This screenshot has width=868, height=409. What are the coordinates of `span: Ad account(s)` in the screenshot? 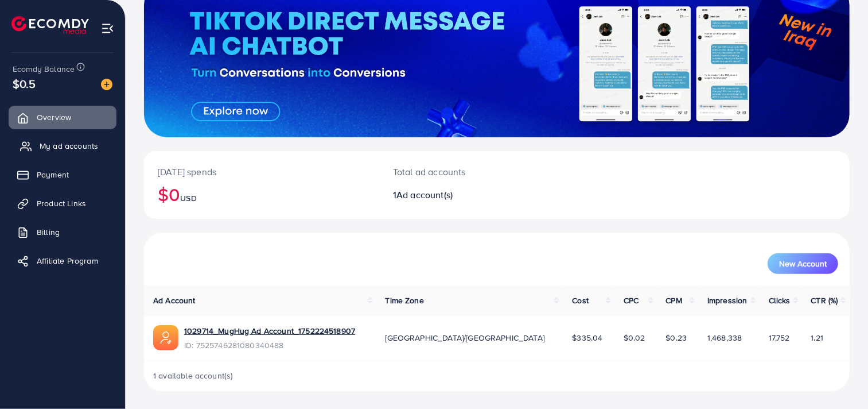 It's located at (424, 195).